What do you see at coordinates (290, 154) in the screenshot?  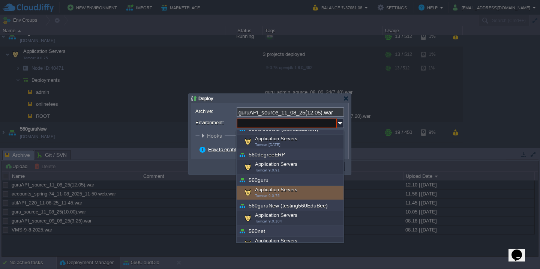 I see `div: 560degreeERP` at bounding box center [290, 154].